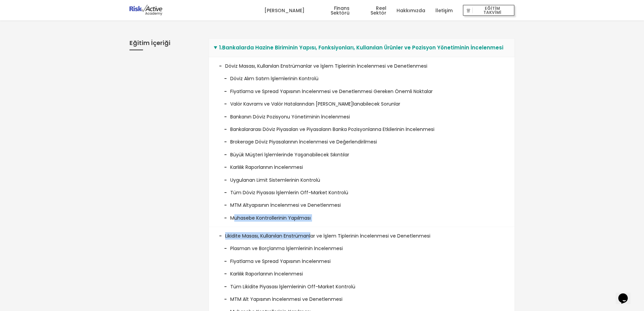  I want to click on li: Döviz Alım Satım İşlemlerinin Kontrolü, so click(362, 76).